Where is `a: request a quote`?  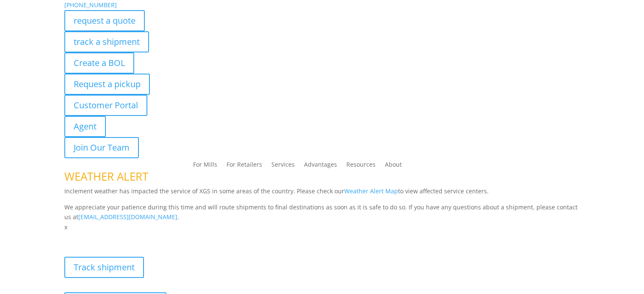 a: request a quote is located at coordinates (105, 21).